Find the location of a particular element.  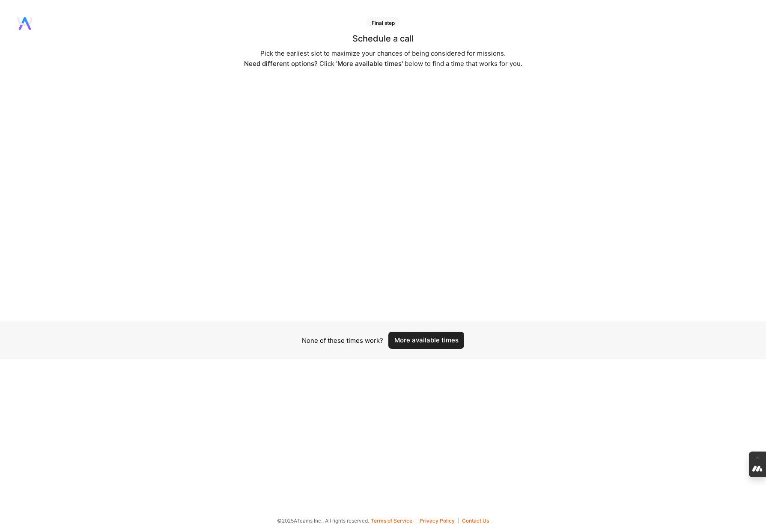

div: Schedule a call is located at coordinates (383, 38).